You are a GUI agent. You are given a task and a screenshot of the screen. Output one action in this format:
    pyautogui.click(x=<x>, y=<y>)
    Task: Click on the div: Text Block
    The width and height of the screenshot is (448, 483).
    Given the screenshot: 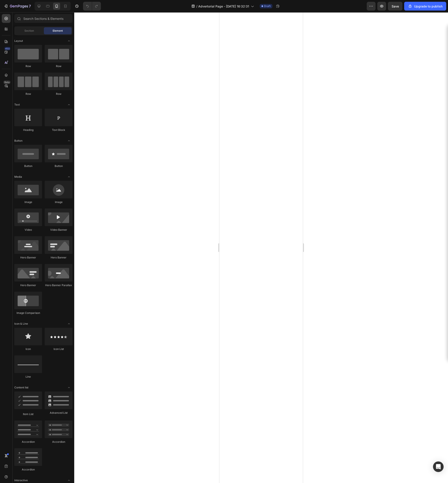 What is the action you would take?
    pyautogui.click(x=59, y=130)
    